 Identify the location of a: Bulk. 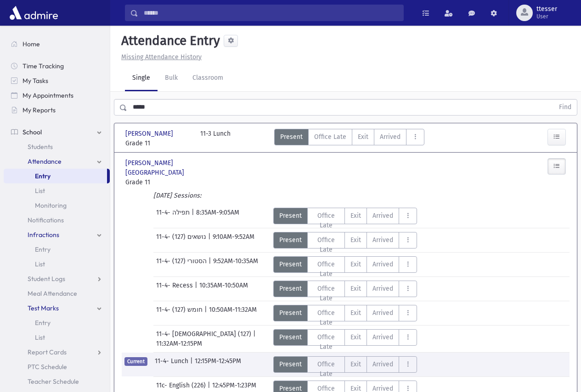
(171, 79).